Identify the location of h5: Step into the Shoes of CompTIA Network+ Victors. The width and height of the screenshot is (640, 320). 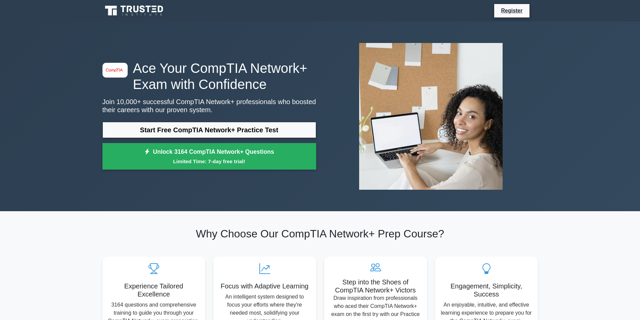
(376, 286).